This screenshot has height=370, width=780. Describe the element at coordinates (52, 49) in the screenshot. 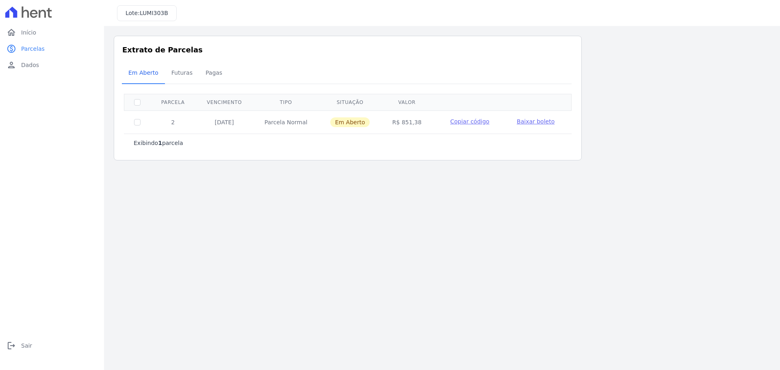

I see `a: paidParcelas` at that location.